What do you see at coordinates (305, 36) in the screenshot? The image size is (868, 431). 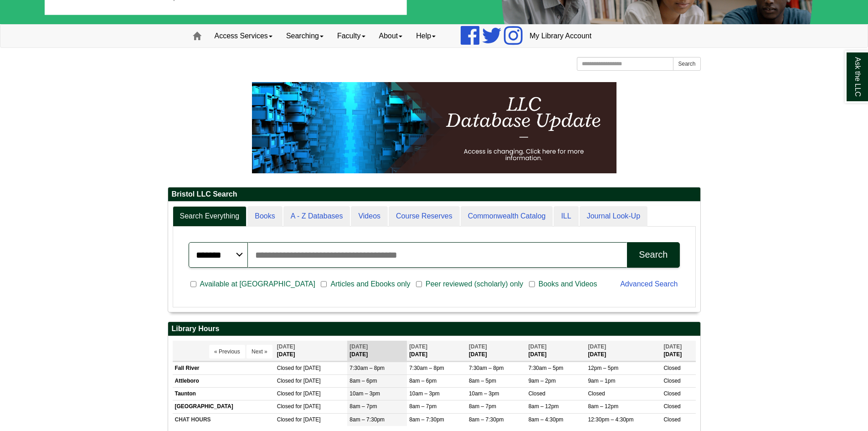 I see `a: Searching` at bounding box center [305, 36].